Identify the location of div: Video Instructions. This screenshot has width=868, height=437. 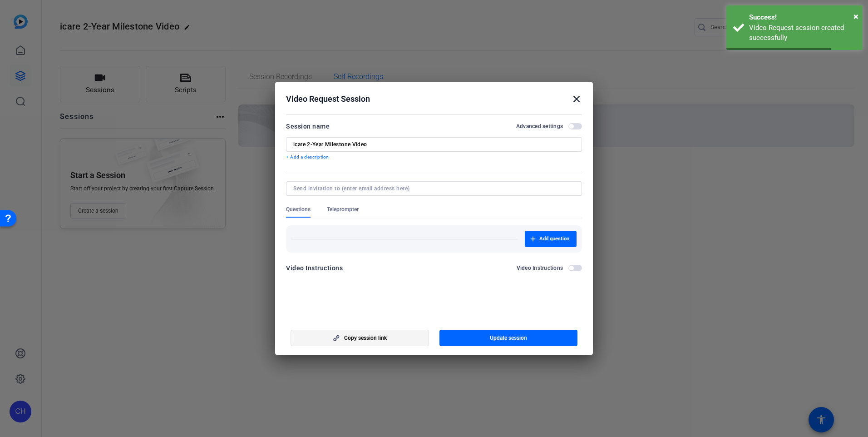
(314, 268).